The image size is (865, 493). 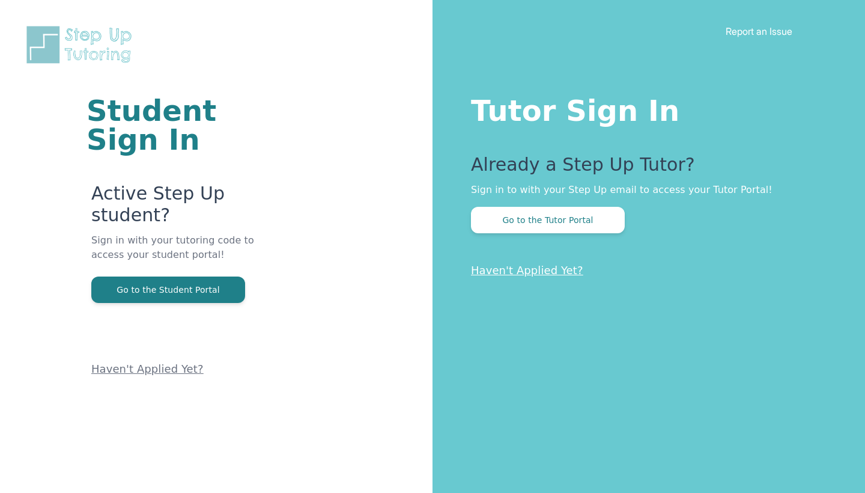 I want to click on h1: Student Sign In, so click(x=187, y=125).